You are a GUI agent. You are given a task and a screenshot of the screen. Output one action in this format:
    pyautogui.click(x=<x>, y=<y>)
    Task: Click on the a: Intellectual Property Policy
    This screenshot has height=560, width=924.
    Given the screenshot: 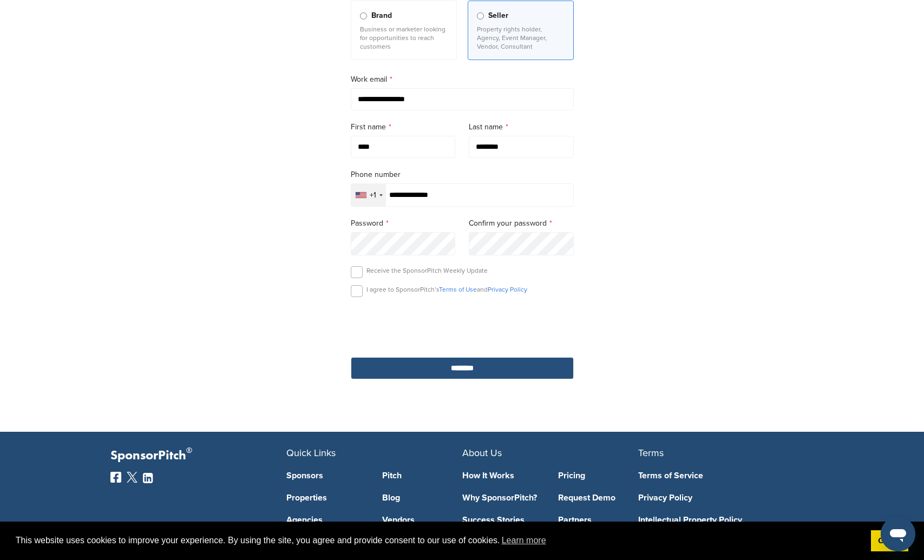 What is the action you would take?
    pyautogui.click(x=718, y=521)
    